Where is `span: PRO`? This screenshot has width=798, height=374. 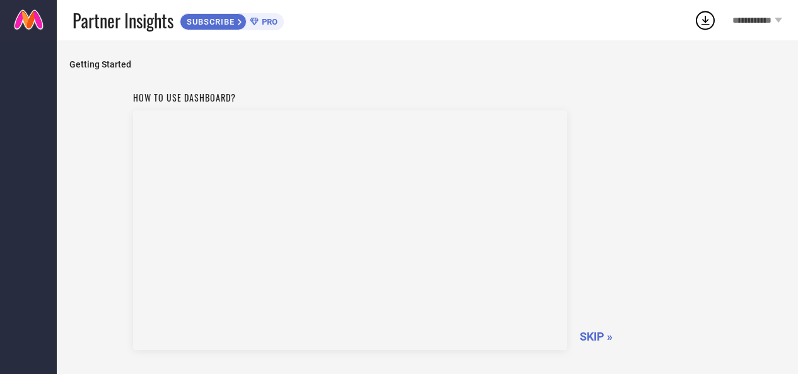 span: PRO is located at coordinates (268, 21).